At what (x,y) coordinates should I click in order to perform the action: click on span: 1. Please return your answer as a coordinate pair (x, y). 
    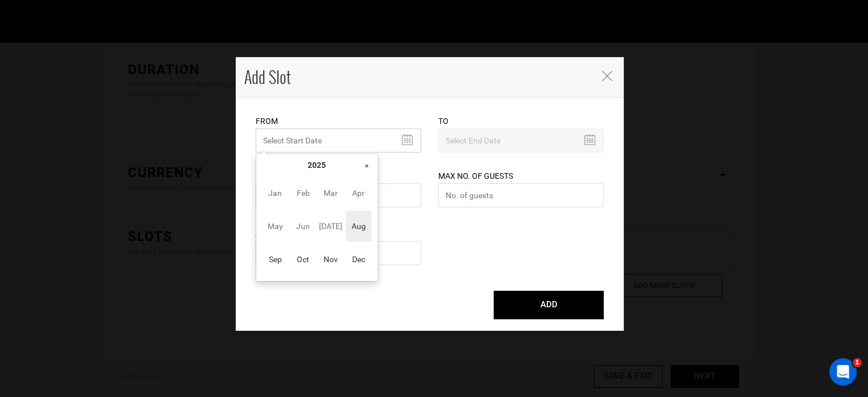
    Looking at the image, I should click on (857, 362).